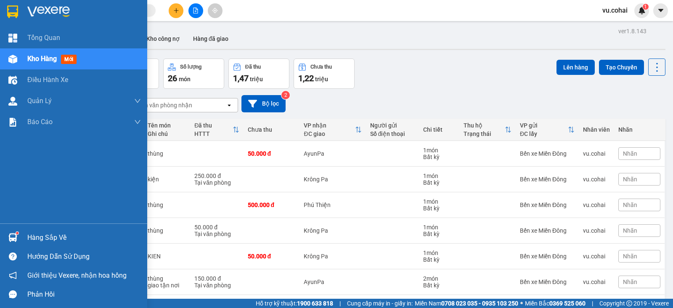 Image resolution: width=673 pixels, height=308 pixels. I want to click on button: Hàng đã giao, so click(211, 39).